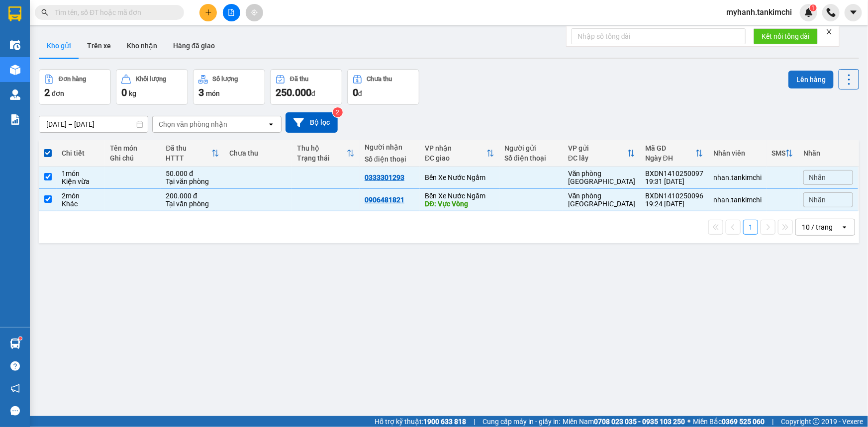 The height and width of the screenshot is (427, 868). What do you see at coordinates (854, 13) in the screenshot?
I see `span: caret-down` at bounding box center [854, 13].